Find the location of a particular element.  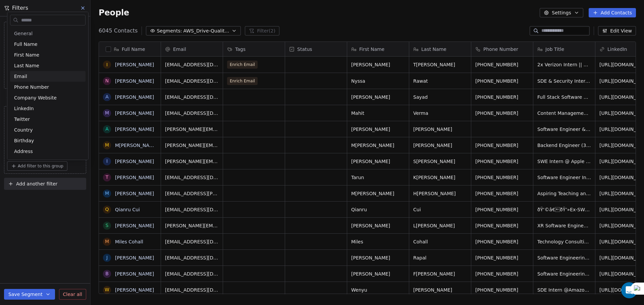

span: LinkedIn is located at coordinates (24, 109).